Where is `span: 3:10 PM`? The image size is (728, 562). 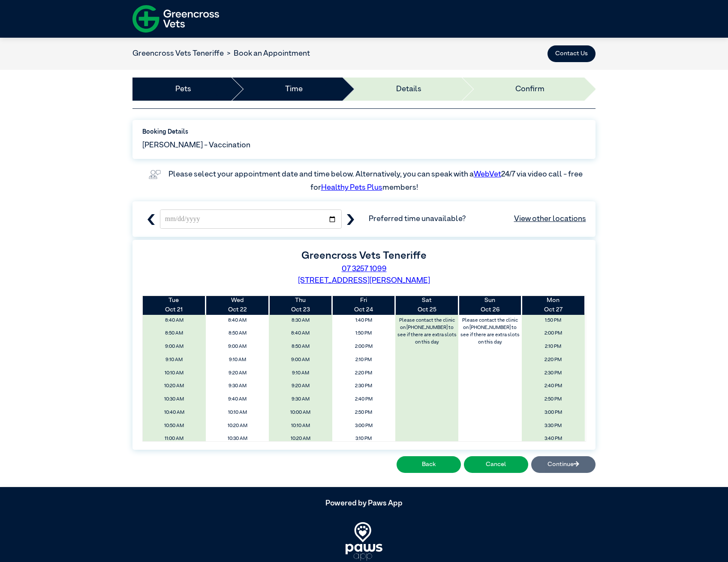 span: 3:10 PM is located at coordinates (364, 439).